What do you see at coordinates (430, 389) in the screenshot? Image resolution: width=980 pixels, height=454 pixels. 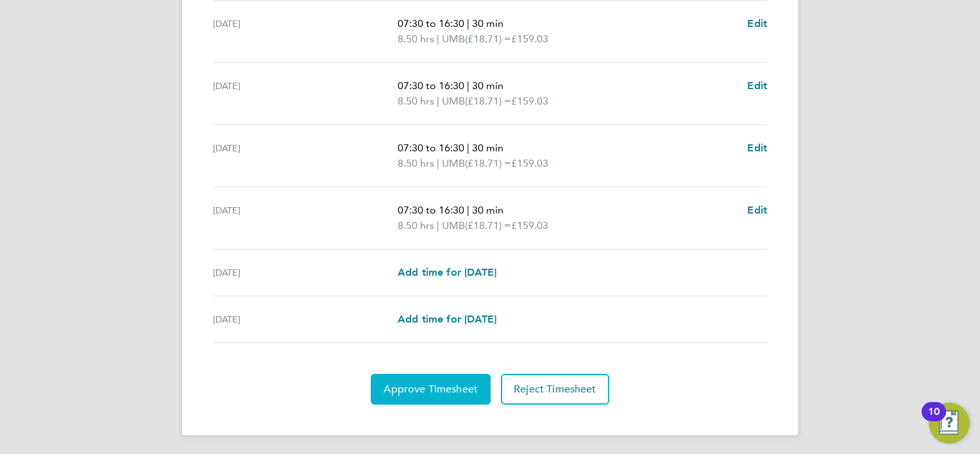 I see `button: Approve Timesheet` at bounding box center [430, 389].